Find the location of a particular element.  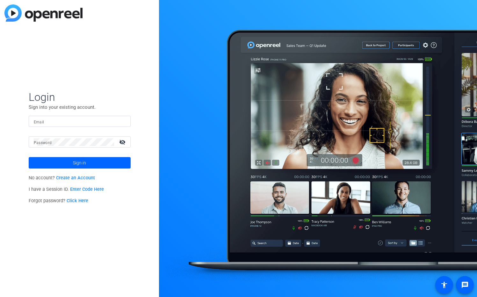

span: Login is located at coordinates (80, 97).